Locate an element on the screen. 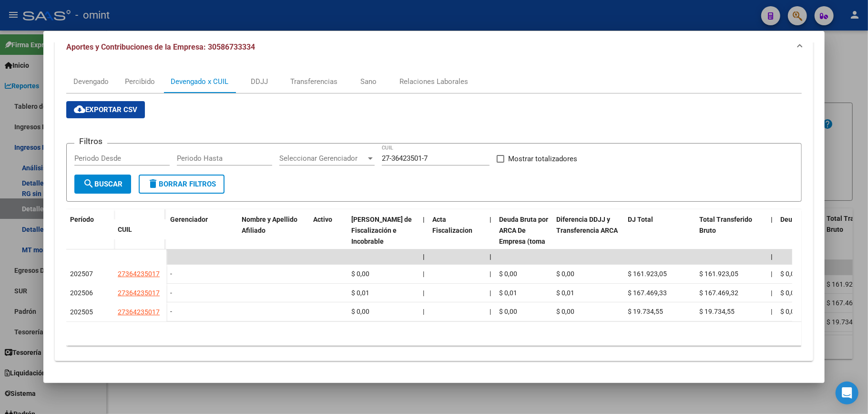 The image size is (868, 414). span: Deuda Bruta por ARCA De Empresa (toma en cuenta todos los afiliados) is located at coordinates (523, 241).